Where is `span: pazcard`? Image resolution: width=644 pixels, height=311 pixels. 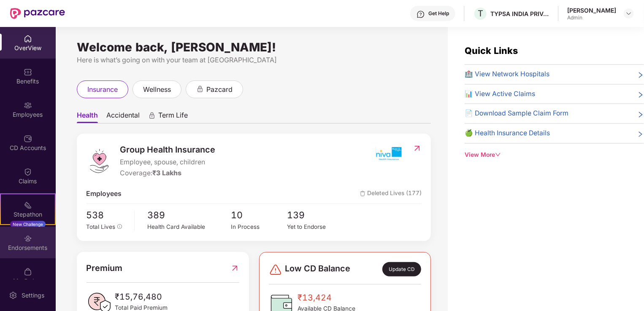
span: pazcard is located at coordinates (219, 89).